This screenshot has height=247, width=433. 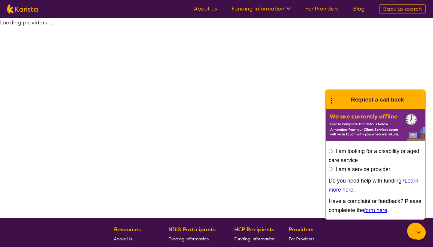 I want to click on label: I am a service provider, so click(x=363, y=169).